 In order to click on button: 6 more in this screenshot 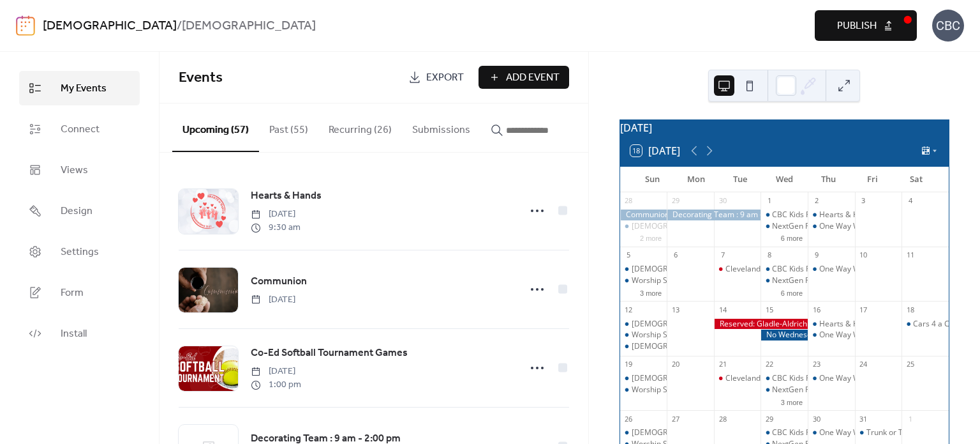, I will do `click(792, 237)`.